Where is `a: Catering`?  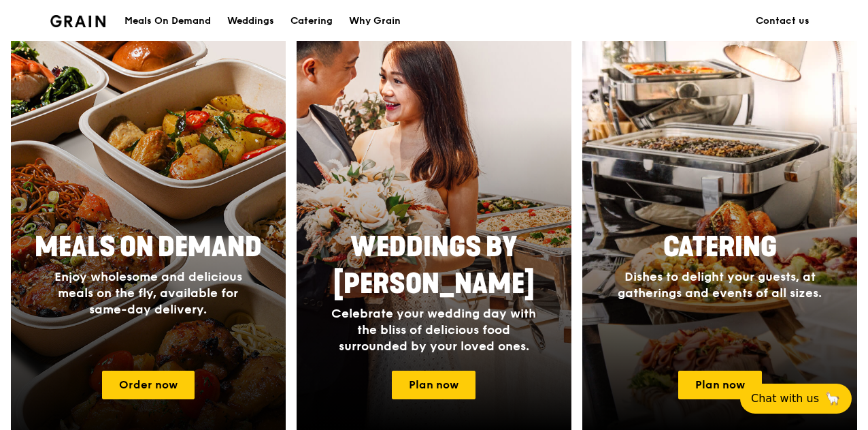 a: Catering is located at coordinates (311, 21).